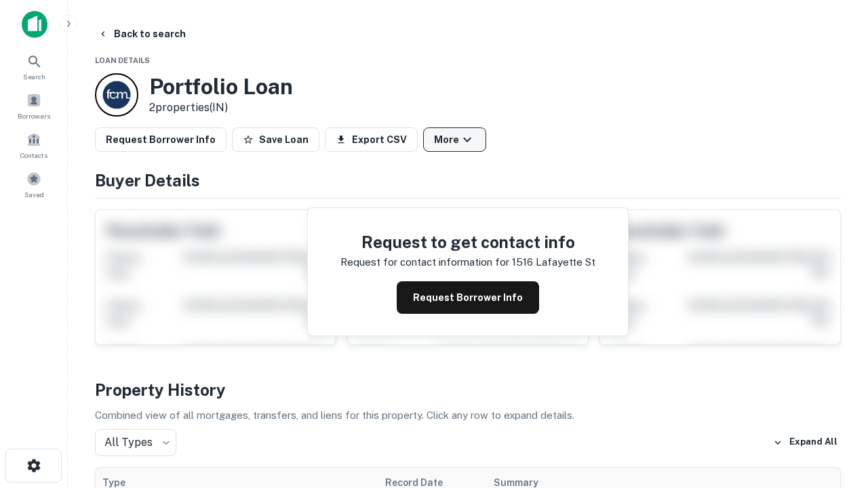  I want to click on div: Search, so click(34, 67).